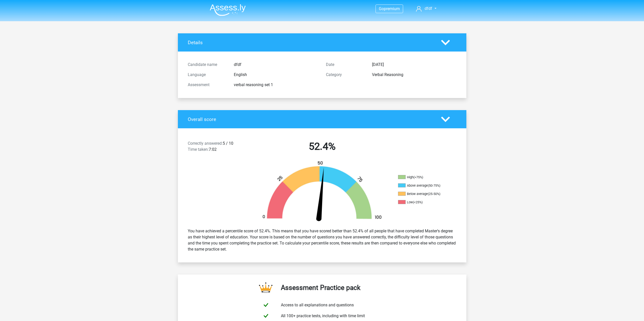 The width and height of the screenshot is (644, 321). What do you see at coordinates (418, 177) in the screenshot?
I see `div: (>75%)` at bounding box center [418, 177].